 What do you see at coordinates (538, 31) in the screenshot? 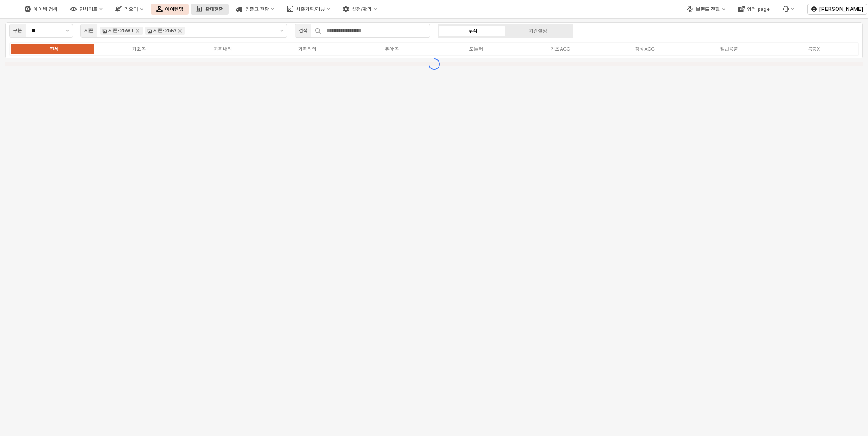
I see `label: 기간설정` at bounding box center [538, 31].